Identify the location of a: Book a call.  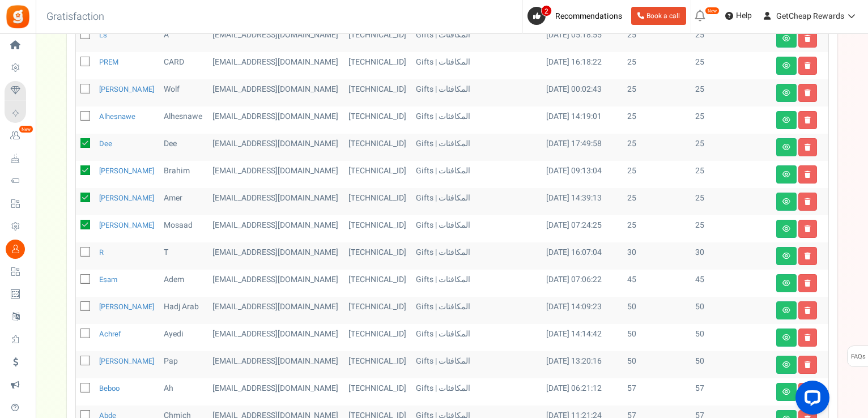
(658, 16).